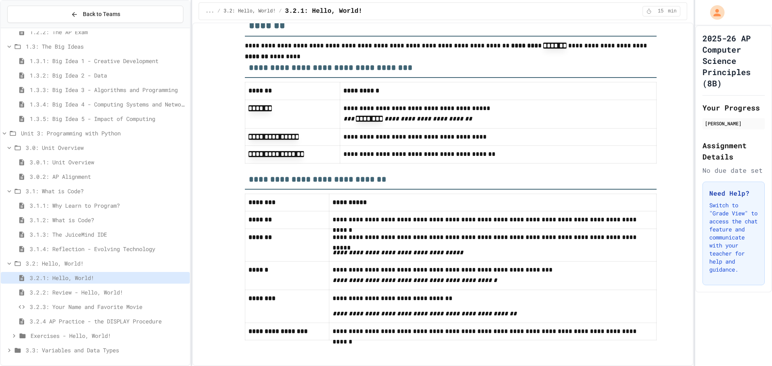 This screenshot has width=772, height=366. I want to click on p: Switch to "Grade View" to access the chat feature and communicate with your teacher for help and ..., so click(734, 238).